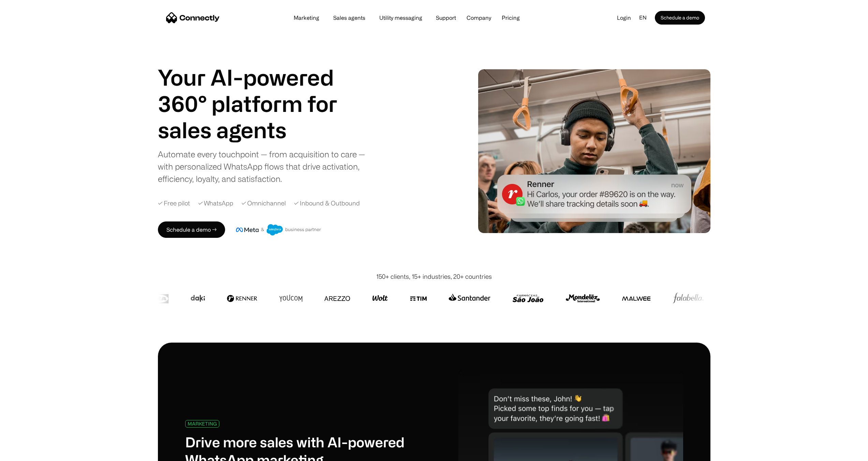 Image resolution: width=868 pixels, height=461 pixels. I want to click on div: ✓ Inbound & Outbound, so click(327, 203).